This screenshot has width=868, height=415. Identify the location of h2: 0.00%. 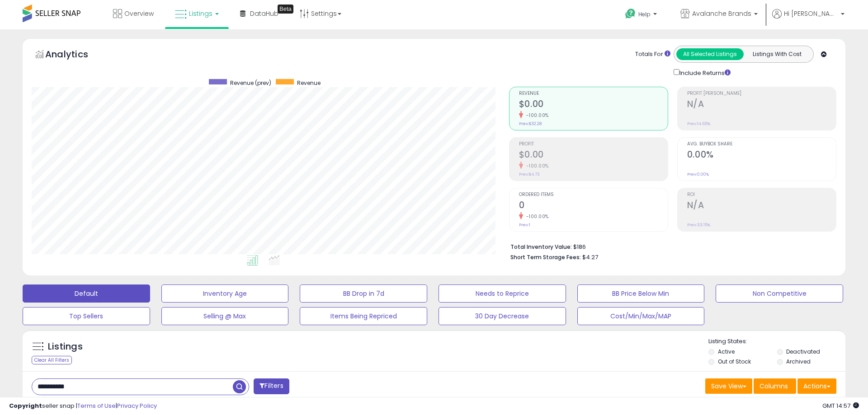
(761, 155).